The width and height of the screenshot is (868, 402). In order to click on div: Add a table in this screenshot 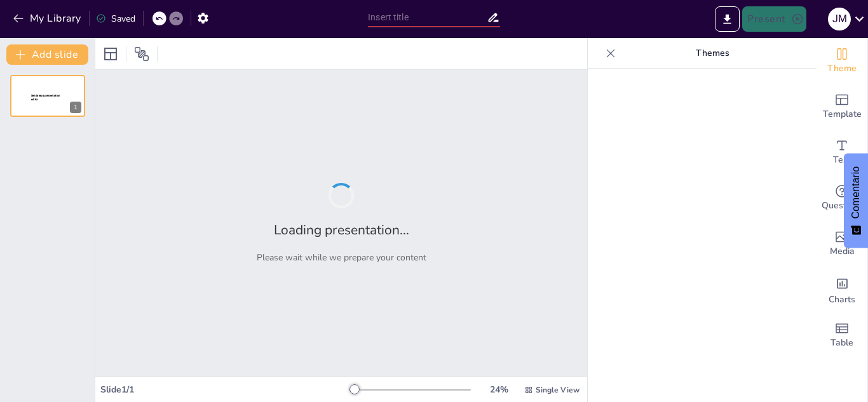, I will do `click(842, 335)`.